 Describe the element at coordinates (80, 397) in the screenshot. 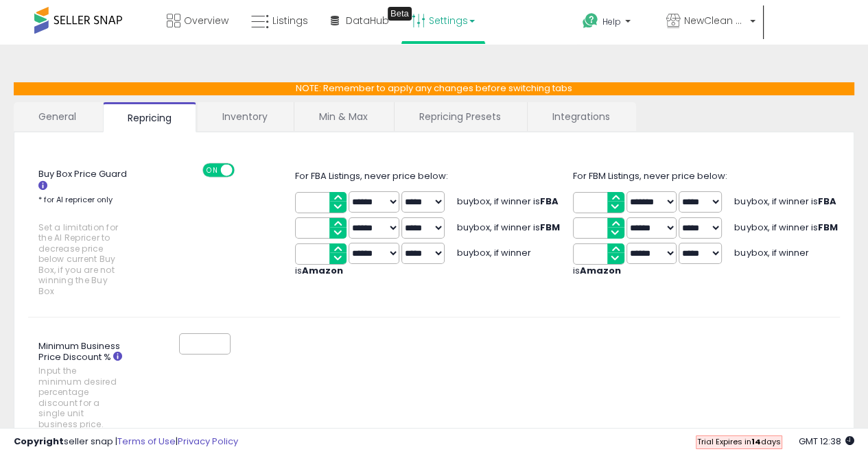

I see `span: Input the minimum desired percentage discount for a single unit business price.` at that location.